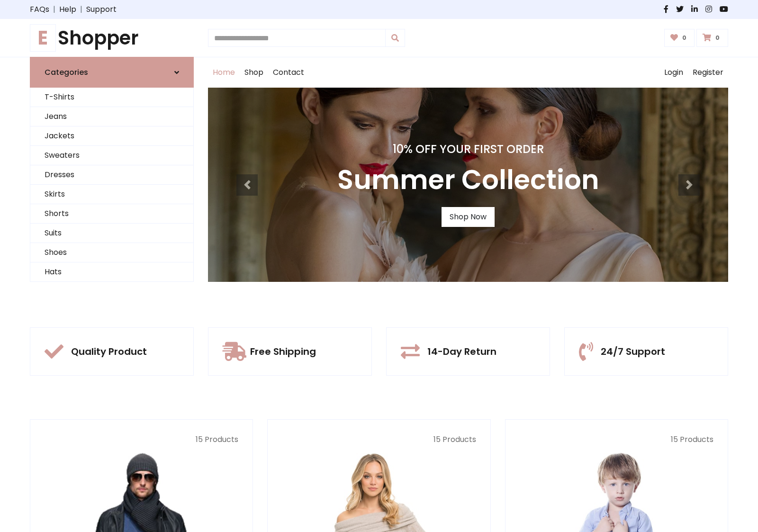  Describe the element at coordinates (112, 72) in the screenshot. I see `a: Categories` at that location.